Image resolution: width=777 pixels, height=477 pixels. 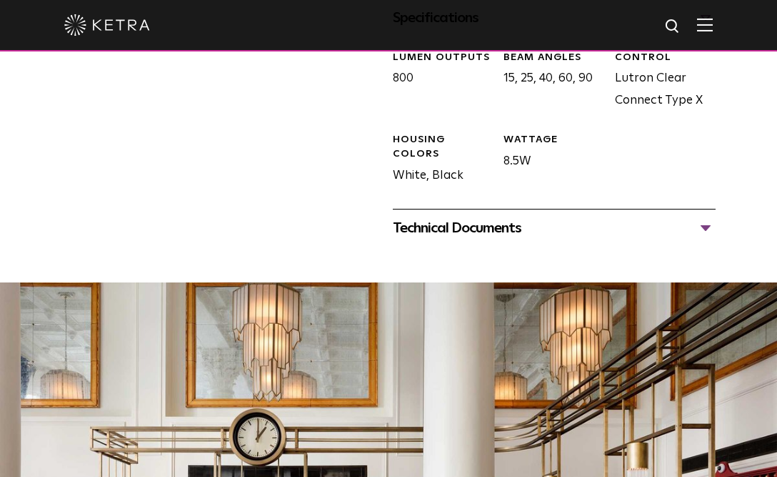 I want to click on div: Beam Angles, so click(x=554, y=58).